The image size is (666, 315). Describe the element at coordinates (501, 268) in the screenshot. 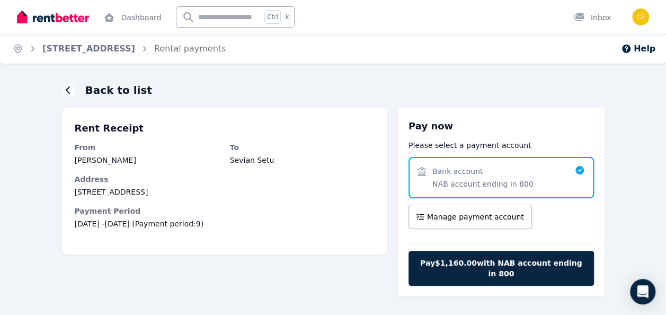

I see `span: Pay $1,160.00 with NAB account ending in 800` at that location.